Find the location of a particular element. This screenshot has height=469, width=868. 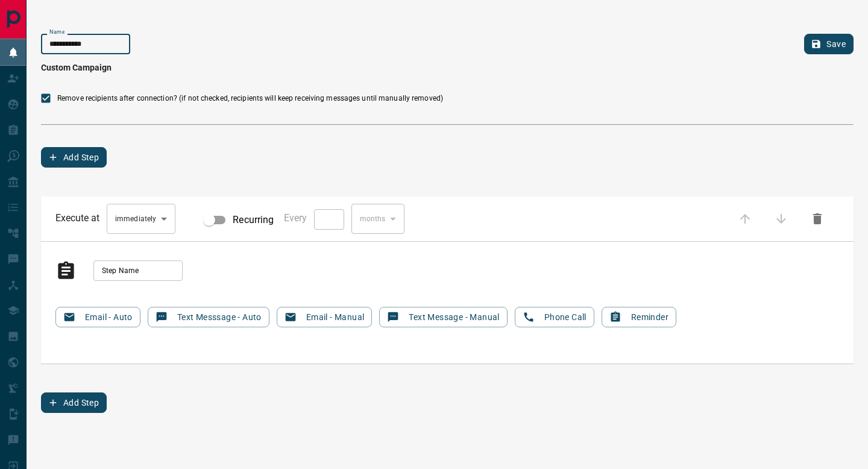

span: Recurring is located at coordinates (253, 220).